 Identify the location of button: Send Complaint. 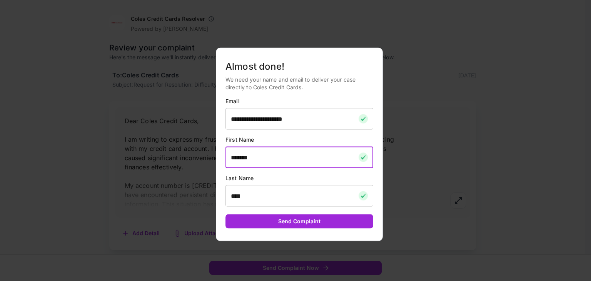
(299, 221).